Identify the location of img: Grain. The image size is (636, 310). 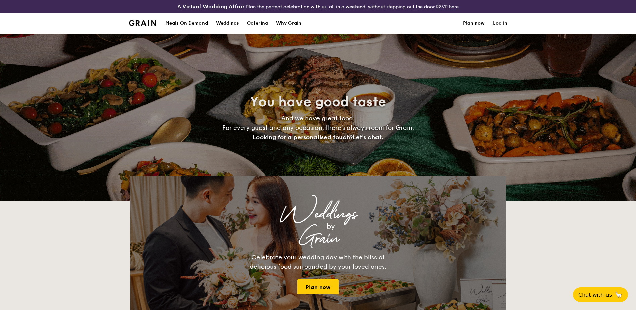
(142, 23).